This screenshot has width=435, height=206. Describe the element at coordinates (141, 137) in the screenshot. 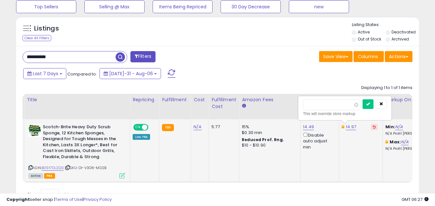

I see `div: Low. FBA` at that location.